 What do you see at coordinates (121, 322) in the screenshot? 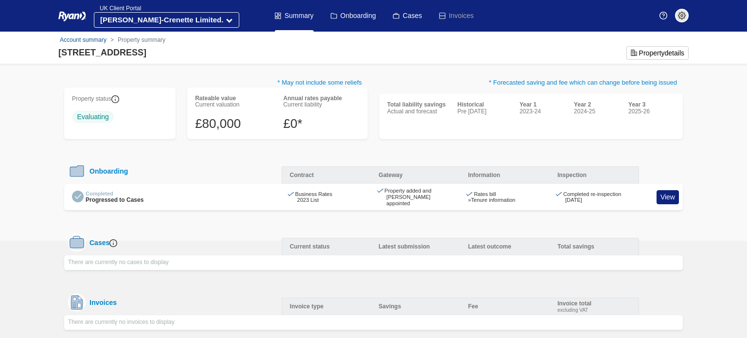
I see `span: There are currently no invoices to display` at bounding box center [121, 322].